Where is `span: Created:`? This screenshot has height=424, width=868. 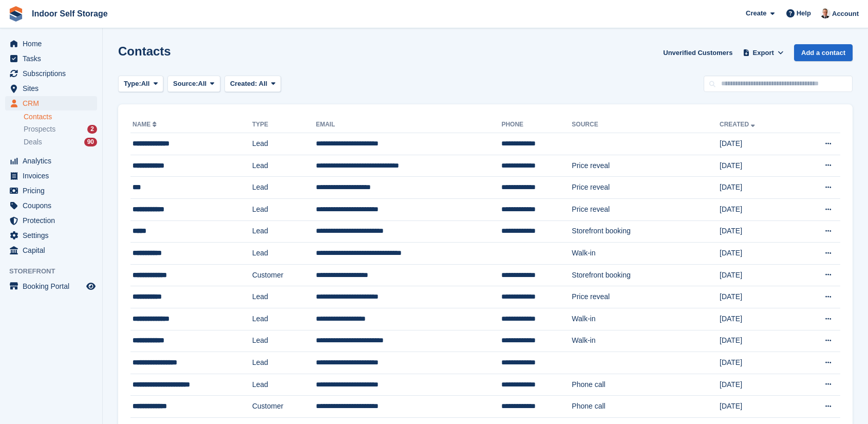 span: Created: is located at coordinates (244, 83).